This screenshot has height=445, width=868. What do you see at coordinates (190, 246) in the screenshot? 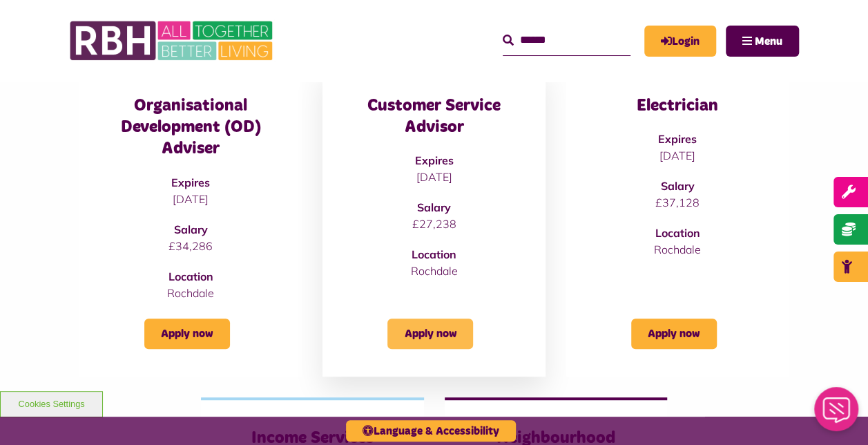
I see `p: £34,286` at bounding box center [190, 246].